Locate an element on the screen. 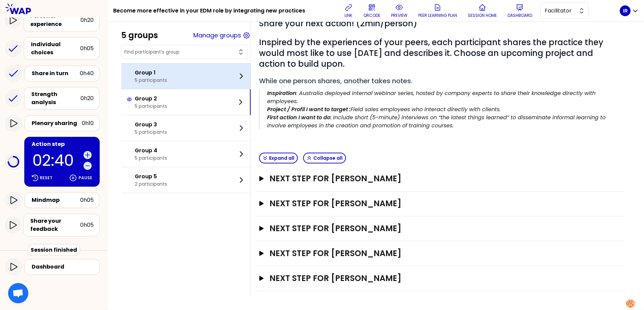  p: Peer learning plan is located at coordinates (438, 15).